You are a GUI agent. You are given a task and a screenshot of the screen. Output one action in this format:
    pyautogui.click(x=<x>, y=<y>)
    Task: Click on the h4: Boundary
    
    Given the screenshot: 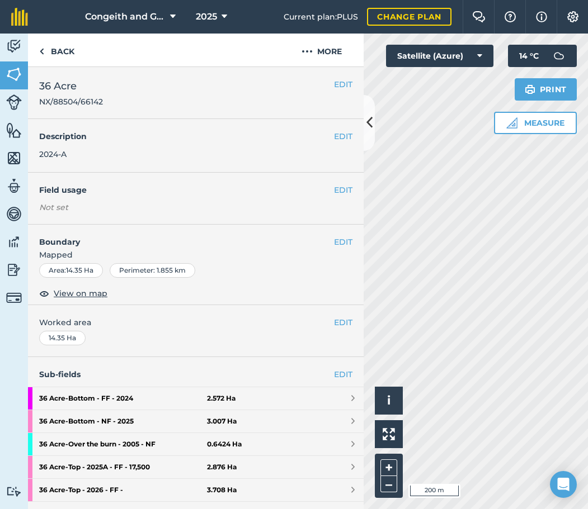 What is the action you would take?
    pyautogui.click(x=181, y=237)
    